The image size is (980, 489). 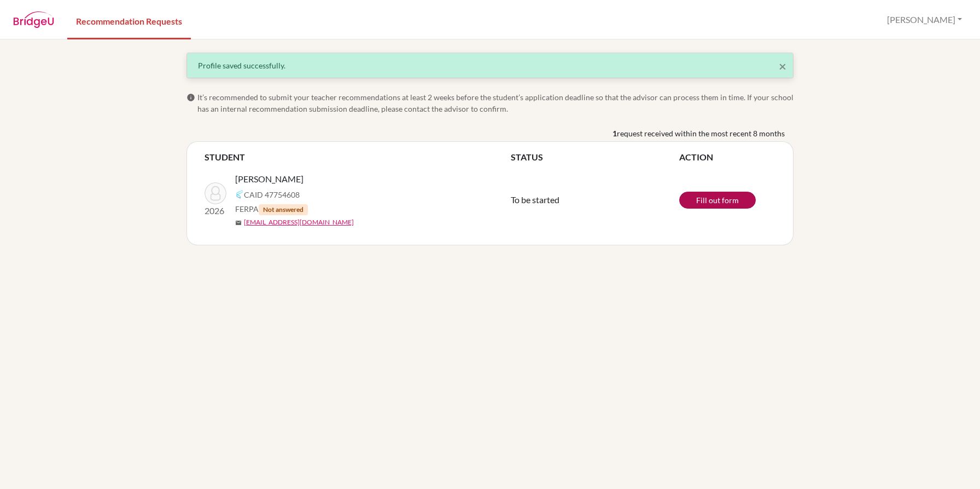 I want to click on img: Common App logo, so click(x=240, y=194).